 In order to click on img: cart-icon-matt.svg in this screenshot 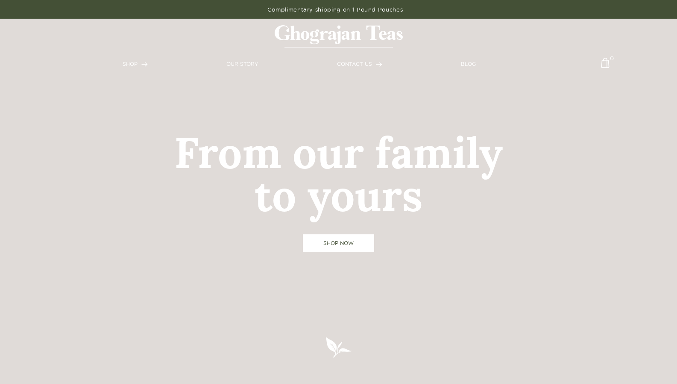, I will do `click(605, 66)`.